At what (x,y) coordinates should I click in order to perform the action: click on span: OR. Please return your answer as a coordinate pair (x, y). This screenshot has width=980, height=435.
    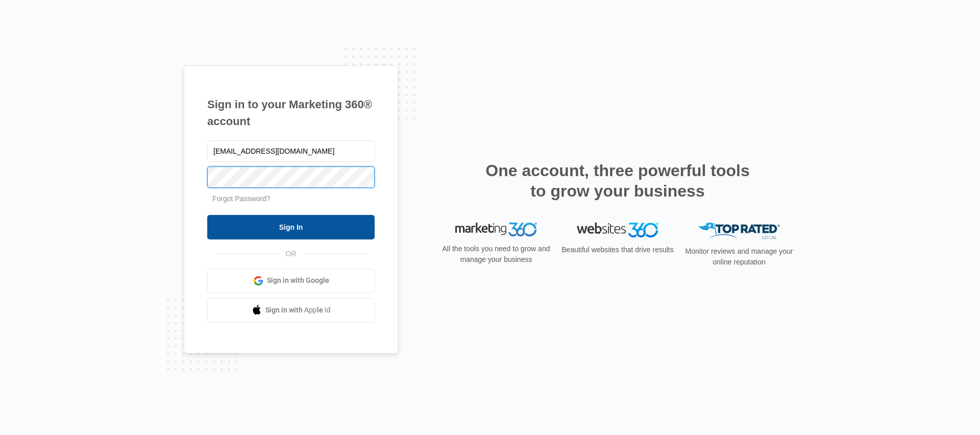
    Looking at the image, I should click on (291, 254).